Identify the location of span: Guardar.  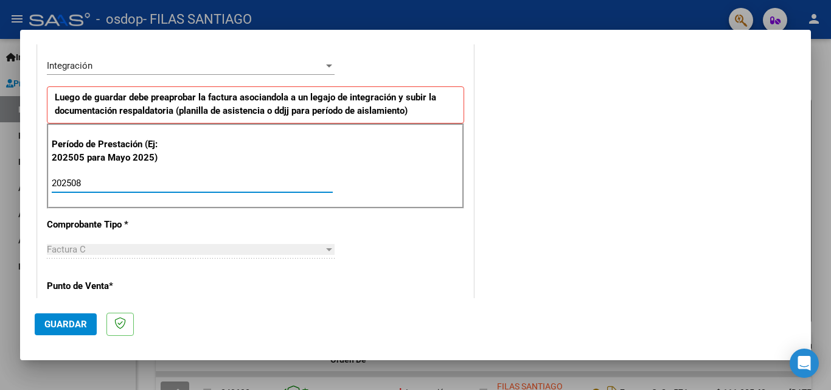
(66, 324).